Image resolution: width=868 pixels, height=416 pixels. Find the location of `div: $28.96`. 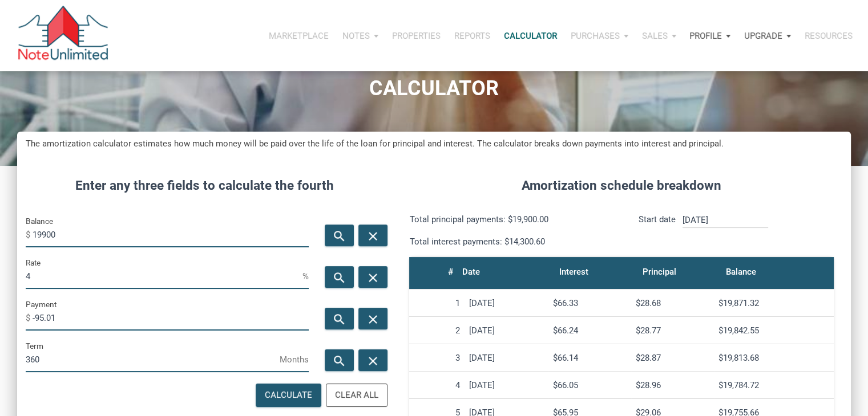

div: $28.96 is located at coordinates (673, 385).